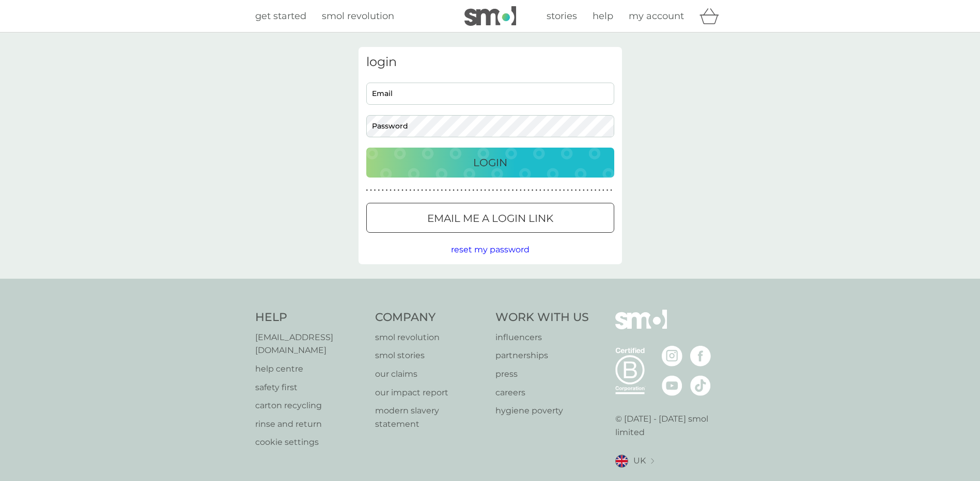  Describe the element at coordinates (310, 369) in the screenshot. I see `a: help centre` at that location.